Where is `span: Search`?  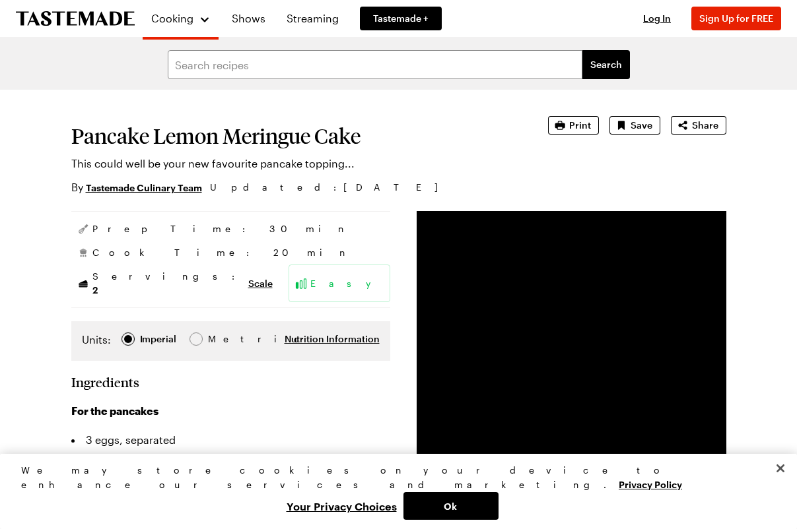 span: Search is located at coordinates (606, 65).